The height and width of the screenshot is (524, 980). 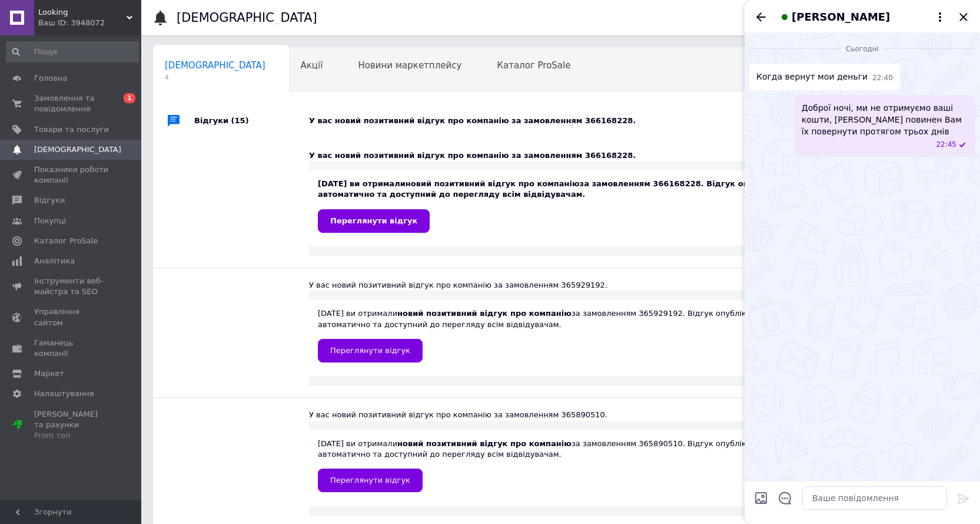 I want to click on button: Закрити, so click(x=964, y=17).